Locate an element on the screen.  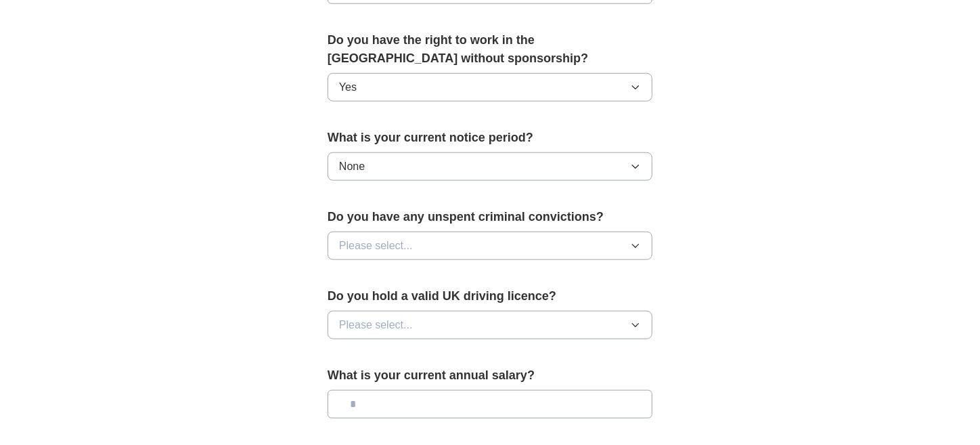
label: Do you hold a valid UK driving licence? is located at coordinates (490, 296).